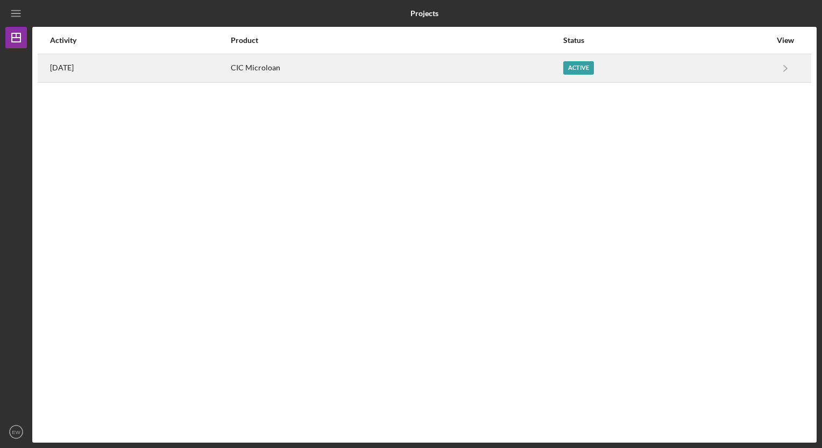 This screenshot has width=822, height=448. I want to click on div: View, so click(785, 40).